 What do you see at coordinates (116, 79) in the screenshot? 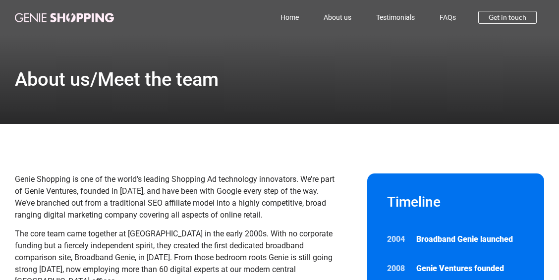
I see `h1: About us/Meet the team` at bounding box center [116, 79].